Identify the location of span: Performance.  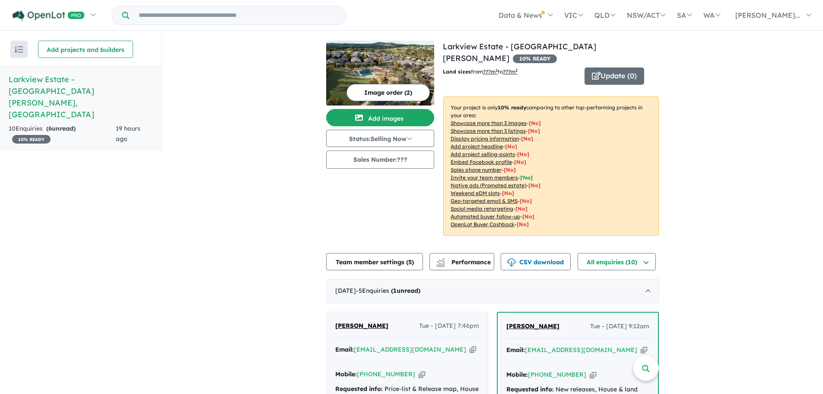
(464, 262).